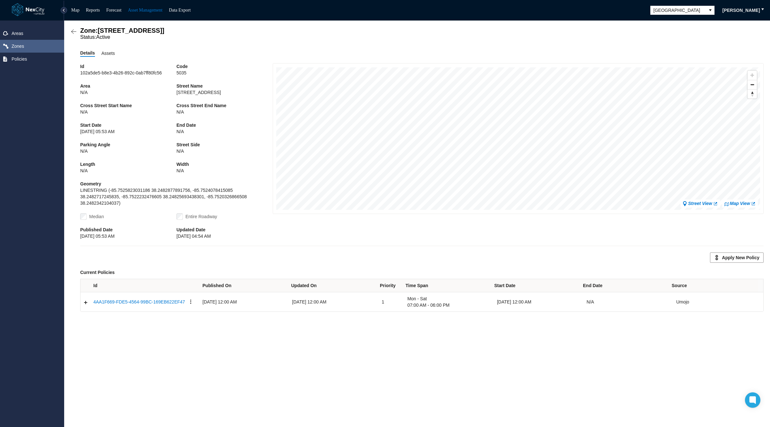 The image size is (770, 427). What do you see at coordinates (75, 10) in the screenshot?
I see `a: Map` at bounding box center [75, 10].